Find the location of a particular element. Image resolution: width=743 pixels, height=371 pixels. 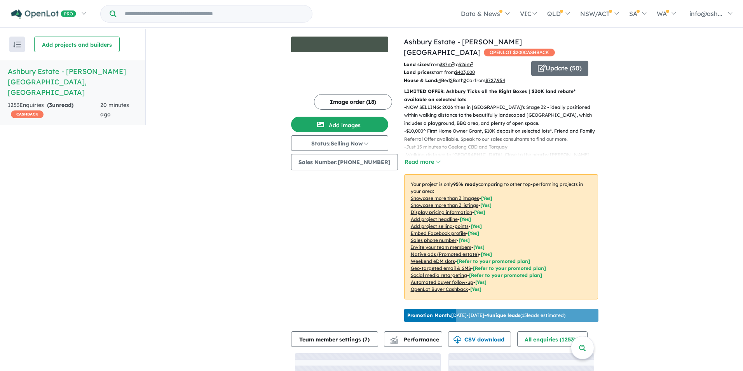

span: 20 minutes ago is located at coordinates (115, 110).